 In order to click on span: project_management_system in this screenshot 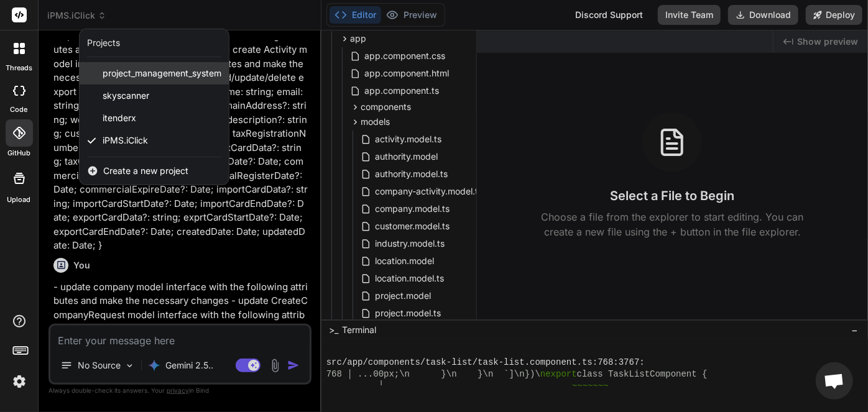, I will do `click(162, 74)`.